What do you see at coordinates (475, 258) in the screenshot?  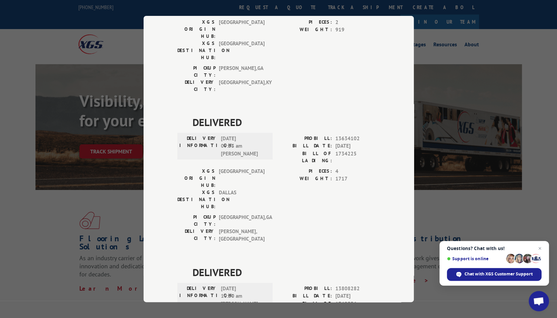 I see `span: Support is online` at bounding box center [475, 258].